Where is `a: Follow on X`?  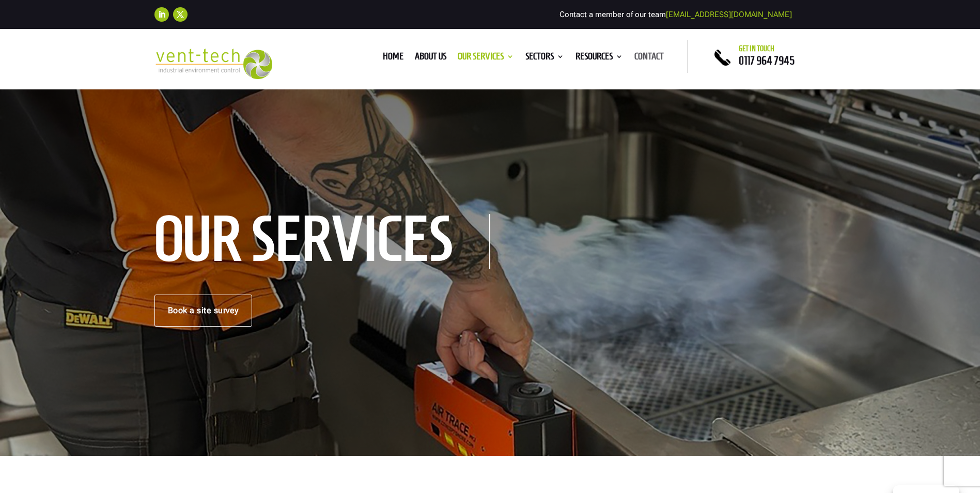 a: Follow on X is located at coordinates (180, 15).